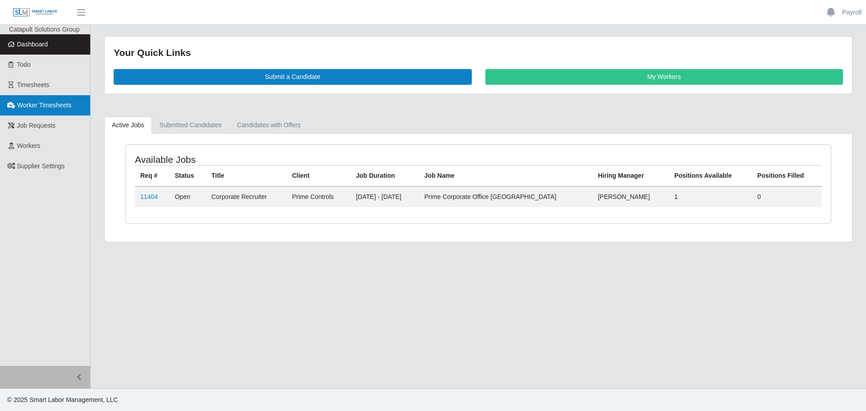  Describe the element at coordinates (188, 176) in the screenshot. I see `th: Status` at that location.